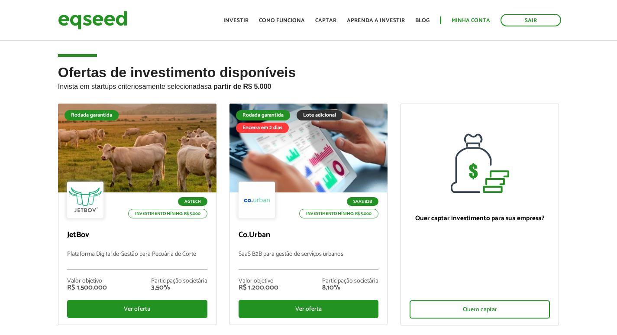 This screenshot has width=617, height=335. Describe the element at coordinates (309, 84) in the screenshot. I see `h2: Ofertas de investimento disponíveis` at that location.